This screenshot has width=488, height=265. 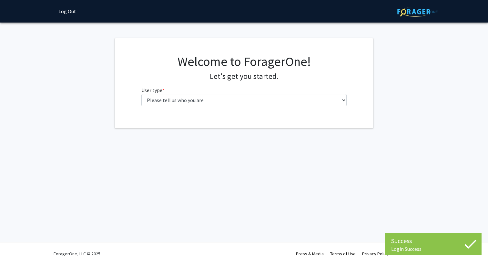 What do you see at coordinates (433, 249) in the screenshot?
I see `div: Login Success` at bounding box center [433, 249].